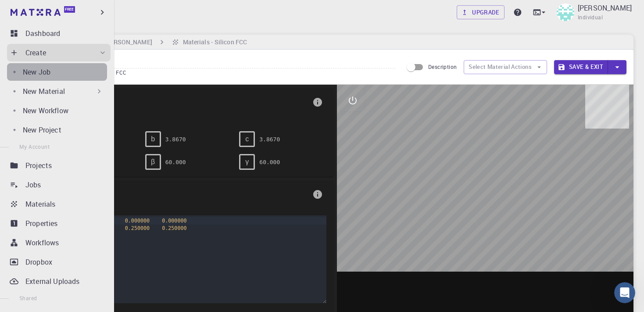  What do you see at coordinates (247, 140) in the screenshot?
I see `span: c` at bounding box center [247, 140].